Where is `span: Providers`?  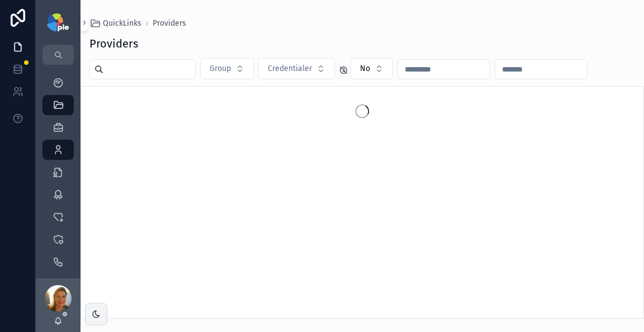 span: Providers is located at coordinates (169, 23).